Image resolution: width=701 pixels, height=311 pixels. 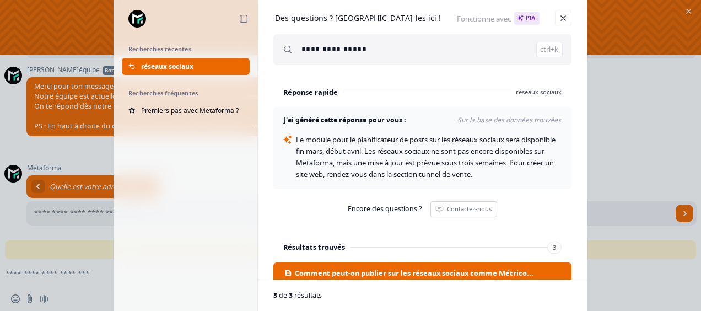 What do you see at coordinates (498, 18) in the screenshot?
I see `span: Fonctionne avec` at bounding box center [498, 18].